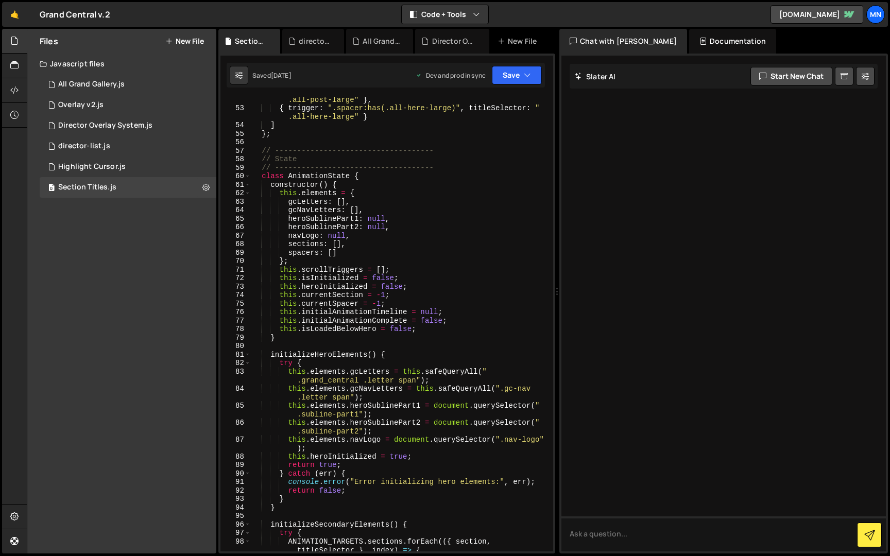 This screenshot has width=890, height=556. Describe the element at coordinates (235, 270) in the screenshot. I see `div: 71` at that location.